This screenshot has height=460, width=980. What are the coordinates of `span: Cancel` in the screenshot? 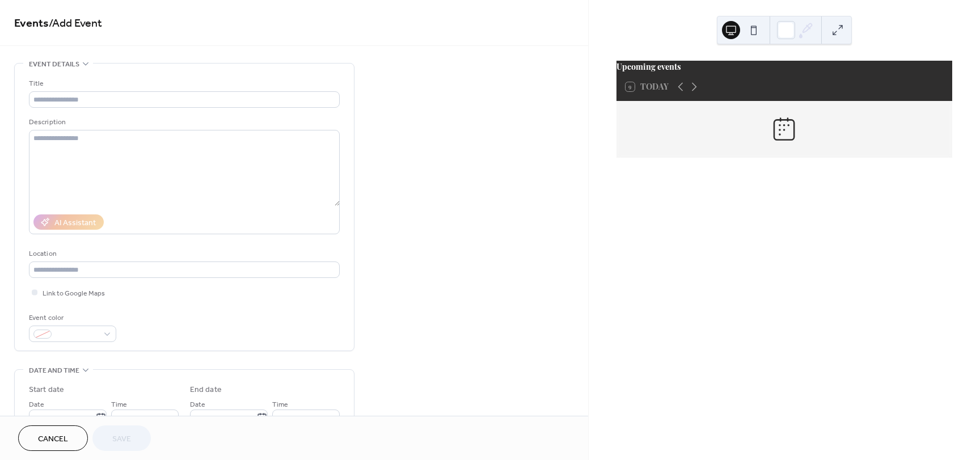 It's located at (52, 439).